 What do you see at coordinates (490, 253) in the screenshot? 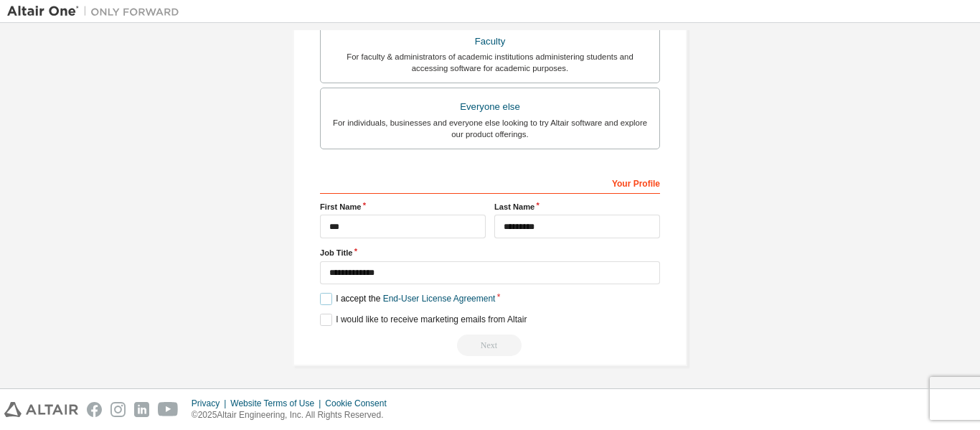
I see `label: Job Title` at bounding box center [490, 253].